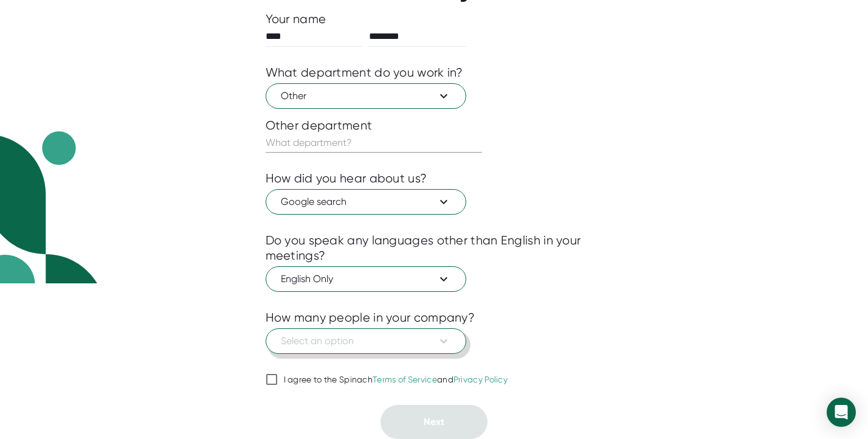  Describe the element at coordinates (370, 317) in the screenshot. I see `div: How many people in your company?` at that location.